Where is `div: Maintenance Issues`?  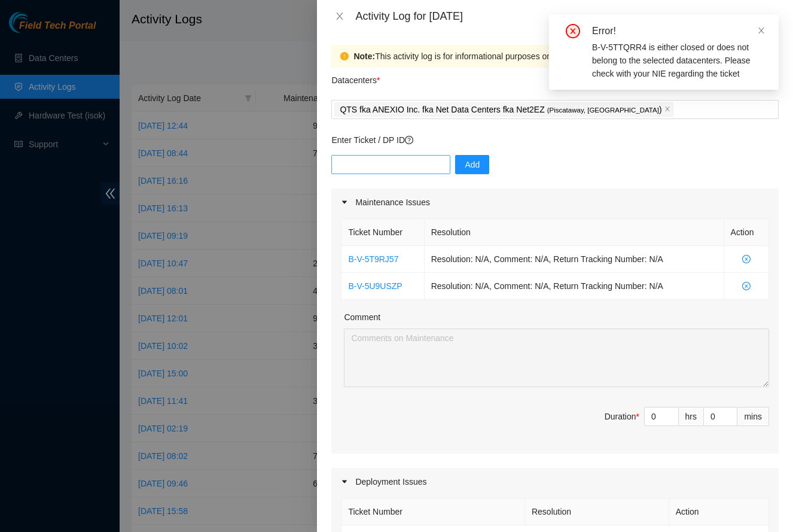 div: Maintenance Issues is located at coordinates (555, 202).